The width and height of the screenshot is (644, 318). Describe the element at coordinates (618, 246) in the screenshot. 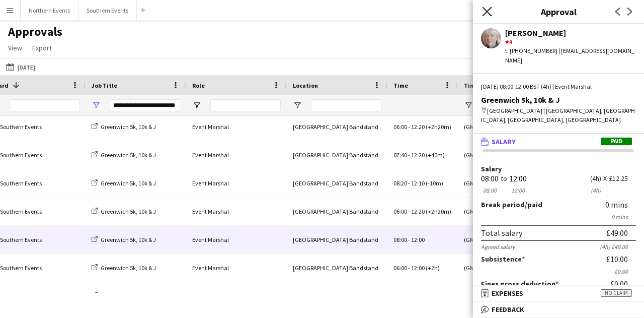

I see `div: (4h) £49.00` at that location.